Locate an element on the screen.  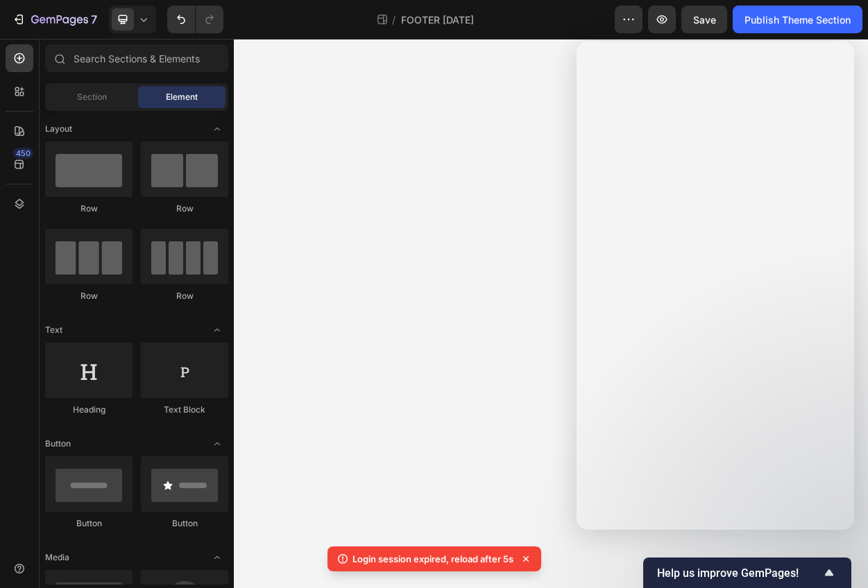
span: Save is located at coordinates (704, 20).